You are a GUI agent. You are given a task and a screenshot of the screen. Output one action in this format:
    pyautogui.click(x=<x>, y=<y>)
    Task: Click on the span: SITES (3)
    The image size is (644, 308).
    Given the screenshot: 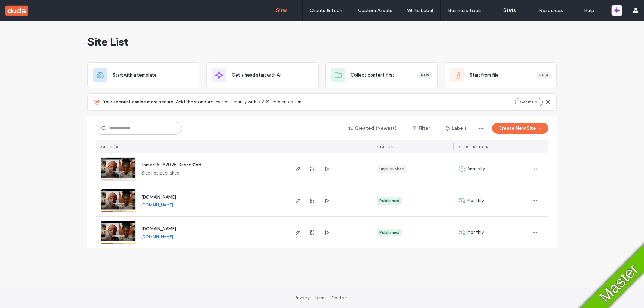 What is the action you would take?
    pyautogui.click(x=110, y=147)
    